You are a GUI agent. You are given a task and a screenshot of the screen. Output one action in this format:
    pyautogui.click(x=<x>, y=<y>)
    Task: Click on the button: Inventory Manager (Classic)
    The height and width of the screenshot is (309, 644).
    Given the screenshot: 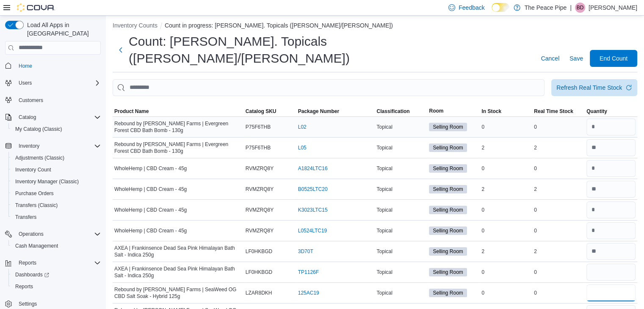 What is the action you would take?
    pyautogui.click(x=57, y=181)
    